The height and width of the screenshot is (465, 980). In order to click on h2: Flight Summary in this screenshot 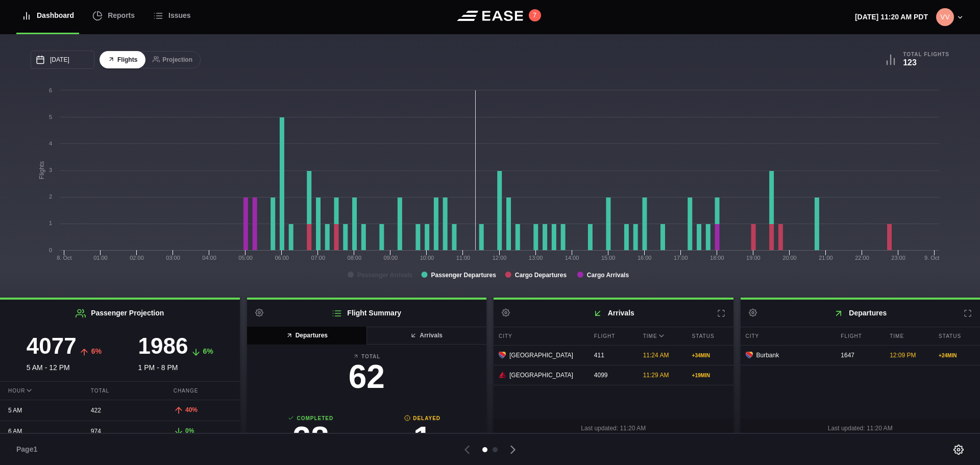, I will do `click(367, 313)`.